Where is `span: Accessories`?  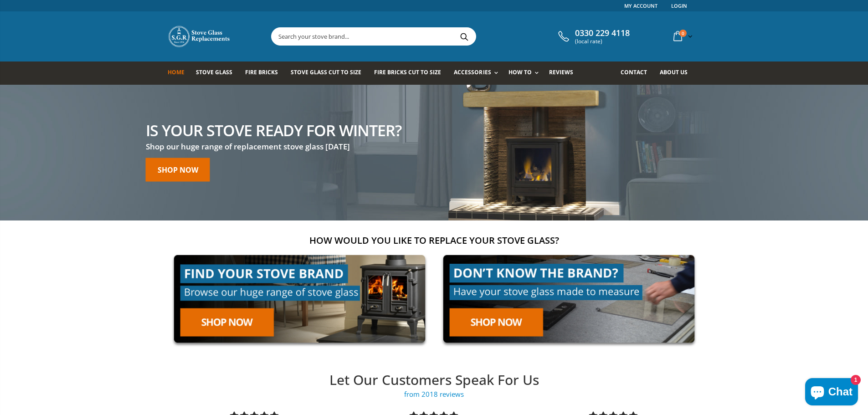 span: Accessories is located at coordinates (472, 72).